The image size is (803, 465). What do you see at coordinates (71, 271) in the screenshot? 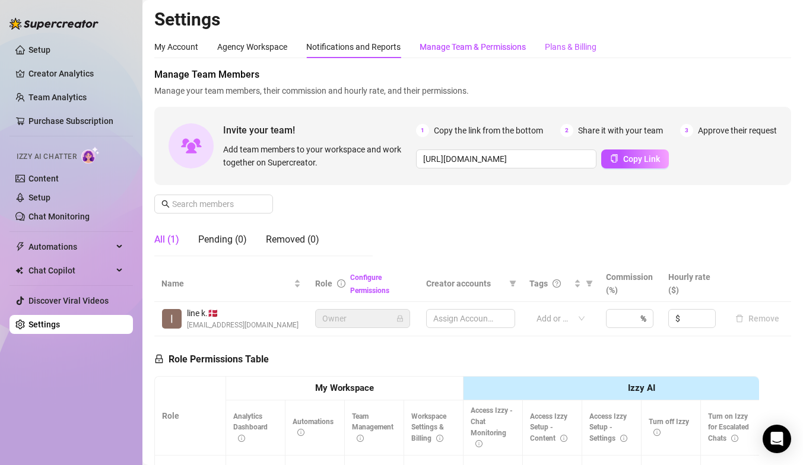
I see `span: Chat Copilot` at bounding box center [71, 271].